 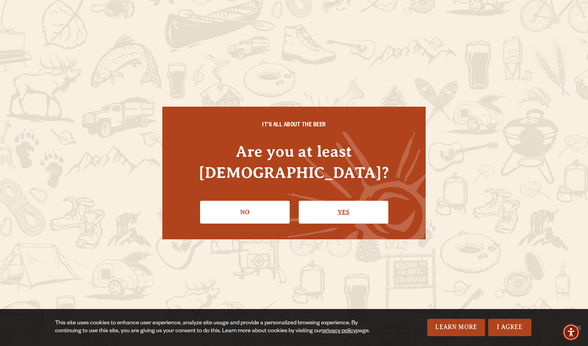 I want to click on div: This site uses cookies to enhance user experience, analyze site usage and provide a personalized ..., so click(x=220, y=327).